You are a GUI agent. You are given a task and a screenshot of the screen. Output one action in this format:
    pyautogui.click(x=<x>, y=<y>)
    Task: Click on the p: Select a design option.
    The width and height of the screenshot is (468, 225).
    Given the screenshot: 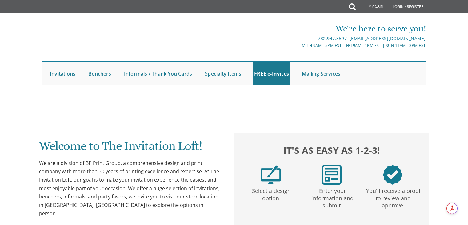 What is the action you would take?
    pyautogui.click(x=271, y=193)
    